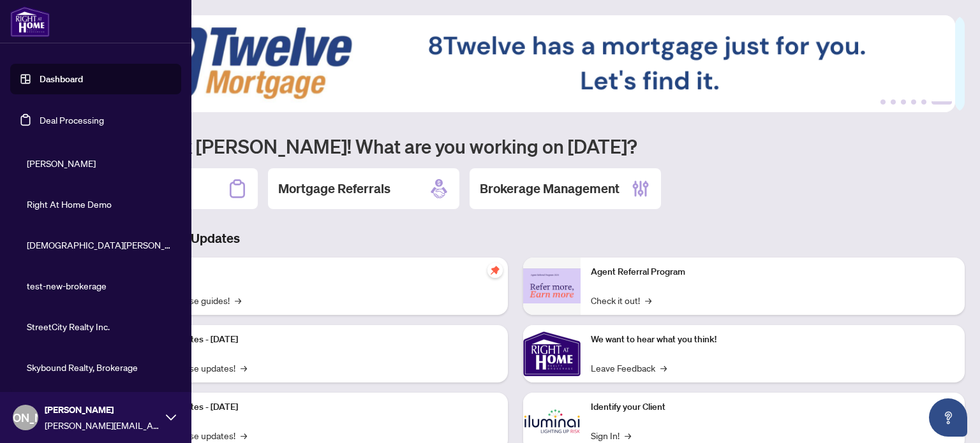 The width and height of the screenshot is (980, 443). I want to click on p: Self-Help, so click(316, 272).